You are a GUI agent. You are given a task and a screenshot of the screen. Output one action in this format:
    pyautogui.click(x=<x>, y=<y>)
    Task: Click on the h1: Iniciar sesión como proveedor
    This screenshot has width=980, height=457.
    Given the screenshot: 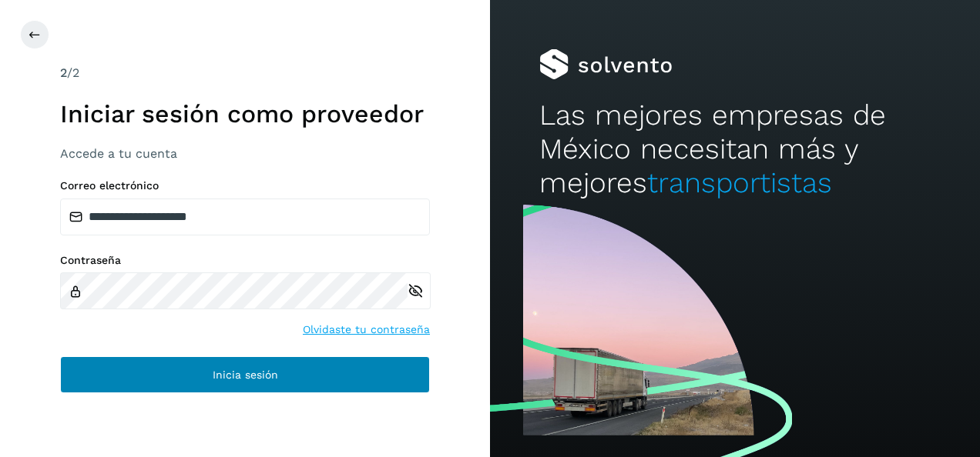 What is the action you would take?
    pyautogui.click(x=245, y=114)
    